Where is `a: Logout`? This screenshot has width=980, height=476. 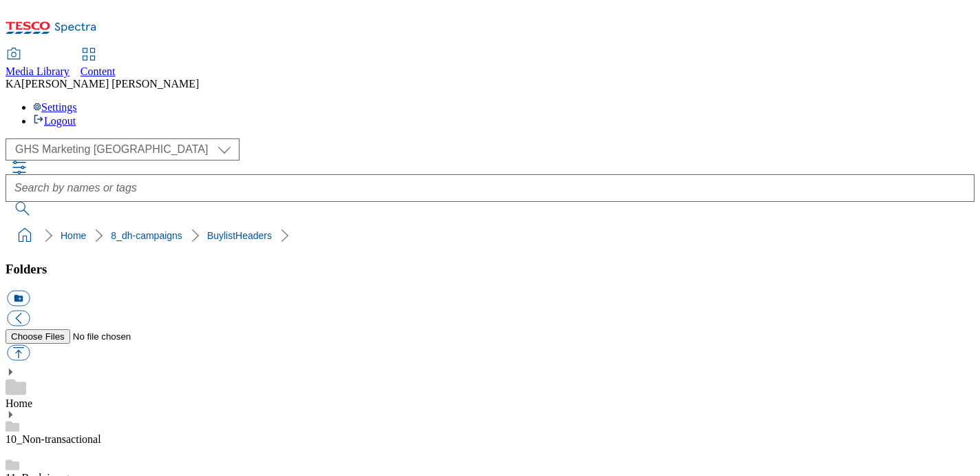 a: Logout is located at coordinates (54, 121).